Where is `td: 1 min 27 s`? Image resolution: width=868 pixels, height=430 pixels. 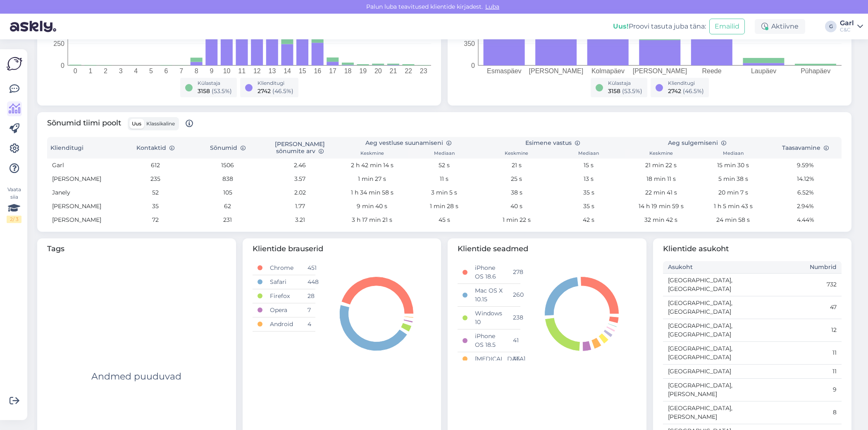 td: 1 min 27 s is located at coordinates (372, 178).